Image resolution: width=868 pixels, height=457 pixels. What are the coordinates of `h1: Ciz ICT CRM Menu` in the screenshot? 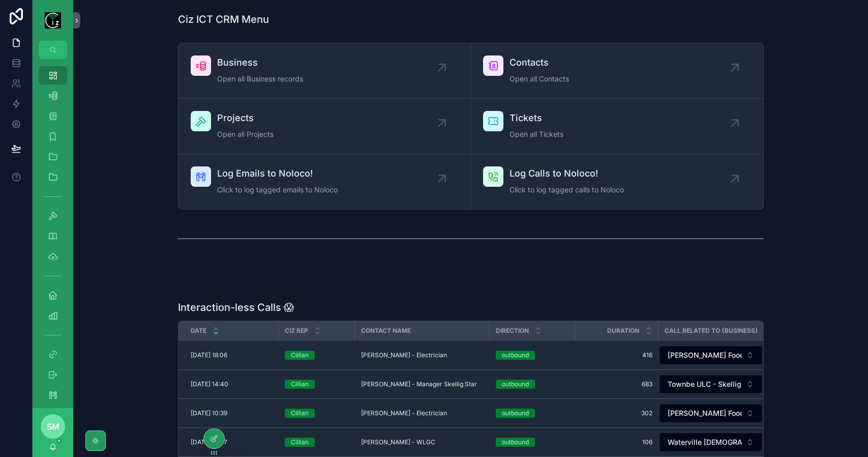 It's located at (223, 20).